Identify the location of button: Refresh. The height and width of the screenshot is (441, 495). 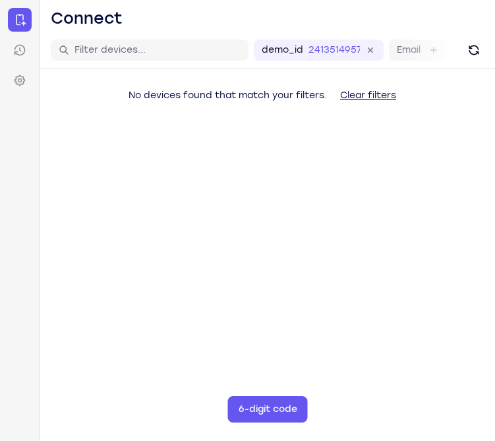
(474, 50).